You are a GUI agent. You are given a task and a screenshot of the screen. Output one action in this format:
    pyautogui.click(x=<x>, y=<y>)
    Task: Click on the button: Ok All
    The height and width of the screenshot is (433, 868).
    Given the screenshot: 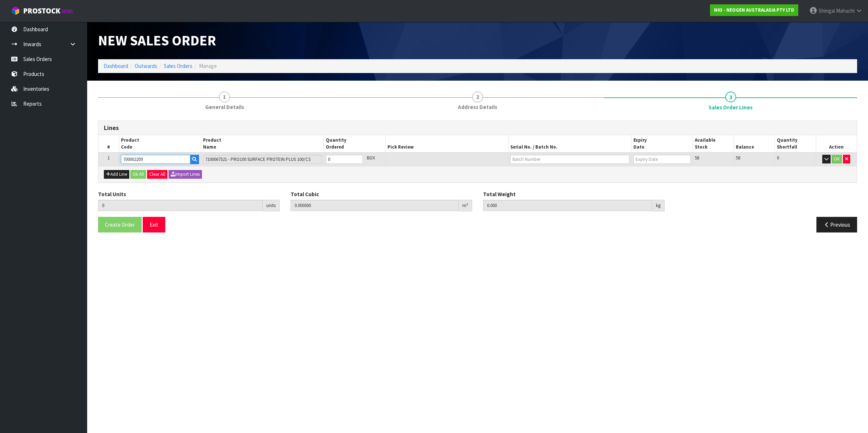 What is the action you would take?
    pyautogui.click(x=138, y=174)
    